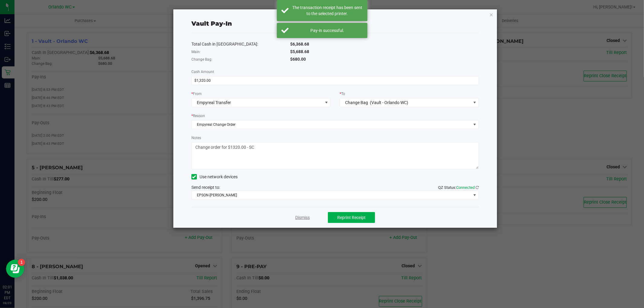  I want to click on label: Reason, so click(198, 116).